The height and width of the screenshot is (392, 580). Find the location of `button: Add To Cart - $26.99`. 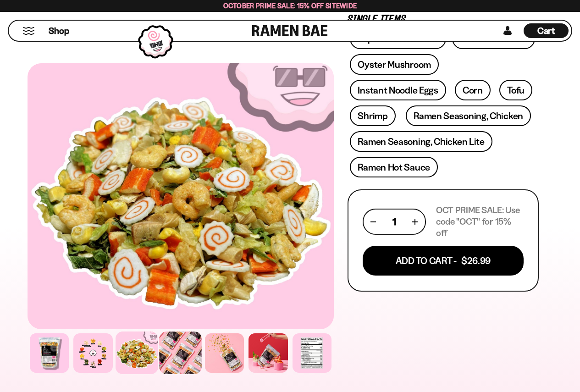

button: Add To Cart - $26.99 is located at coordinates (443, 260).